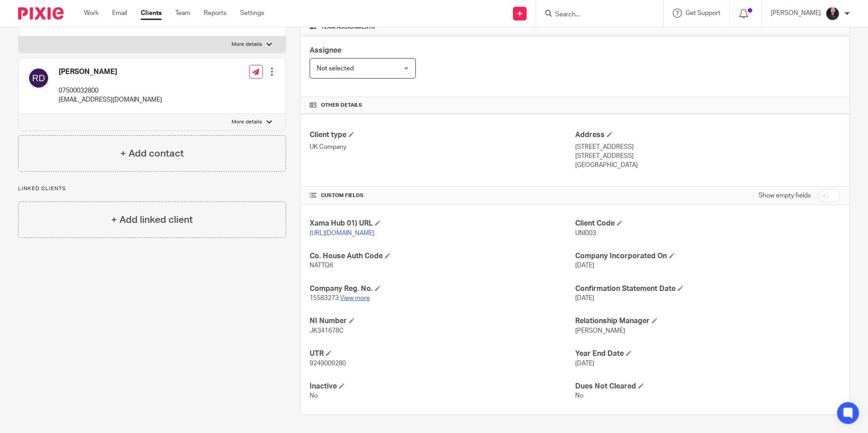 The width and height of the screenshot is (868, 433). What do you see at coordinates (442, 135) in the screenshot?
I see `h4: Client type` at bounding box center [442, 135].